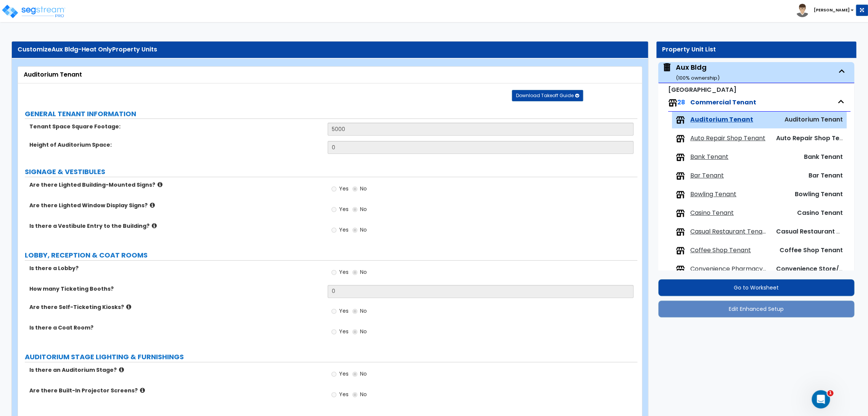 The image size is (868, 416). I want to click on div: Auditorium Tenant, so click(330, 75).